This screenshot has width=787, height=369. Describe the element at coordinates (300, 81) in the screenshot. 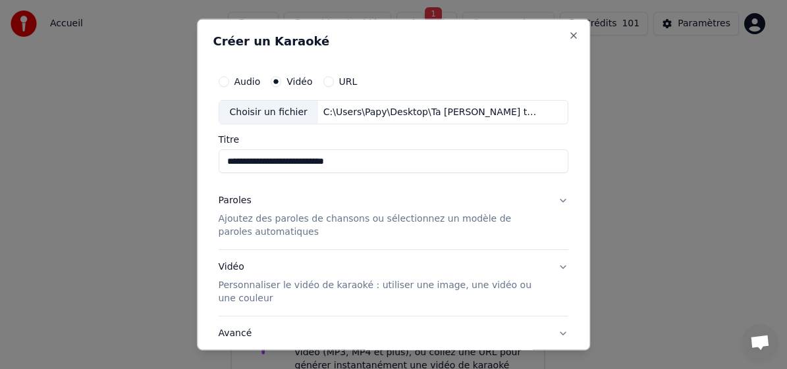

I see `label: Vidéo` at that location.